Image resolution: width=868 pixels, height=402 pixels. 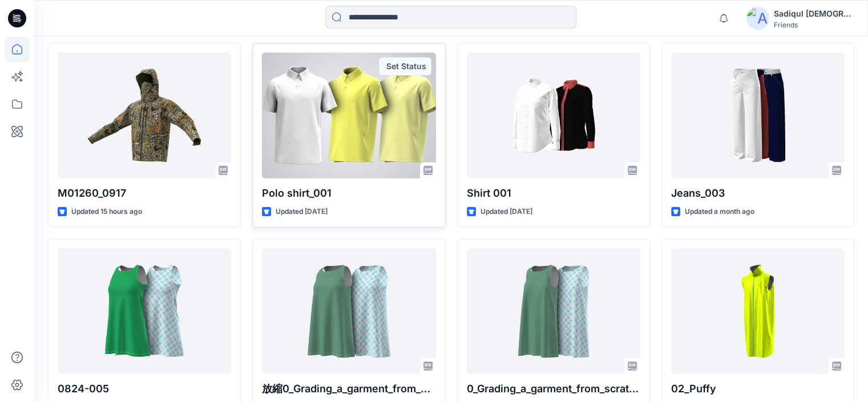 What do you see at coordinates (758, 389) in the screenshot?
I see `p: 02_Puffy` at bounding box center [758, 389].